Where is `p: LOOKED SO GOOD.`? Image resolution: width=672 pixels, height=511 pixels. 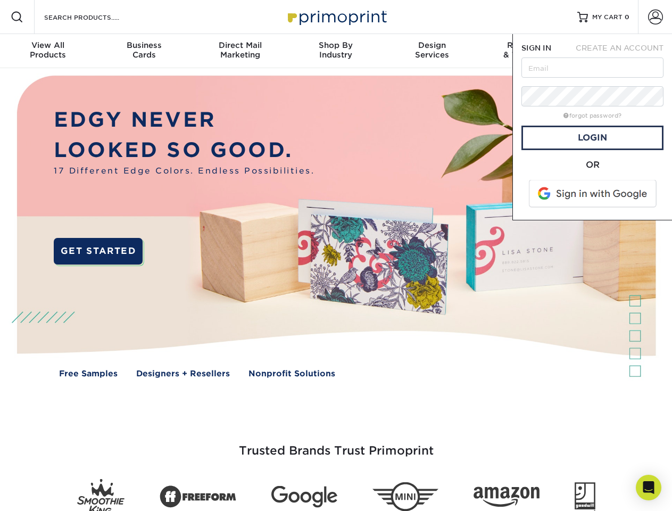
p: LOOKED SO GOOD. is located at coordinates (184, 150).